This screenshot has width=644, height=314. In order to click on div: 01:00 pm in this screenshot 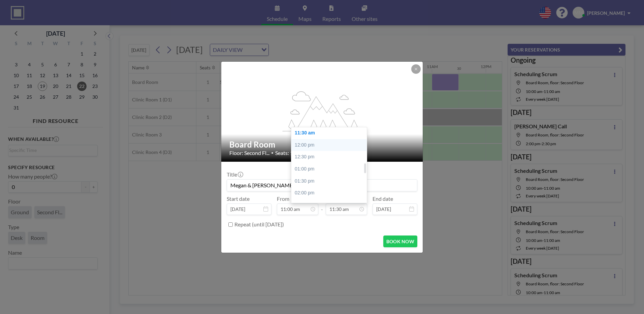, I will do `click(331, 169)`.